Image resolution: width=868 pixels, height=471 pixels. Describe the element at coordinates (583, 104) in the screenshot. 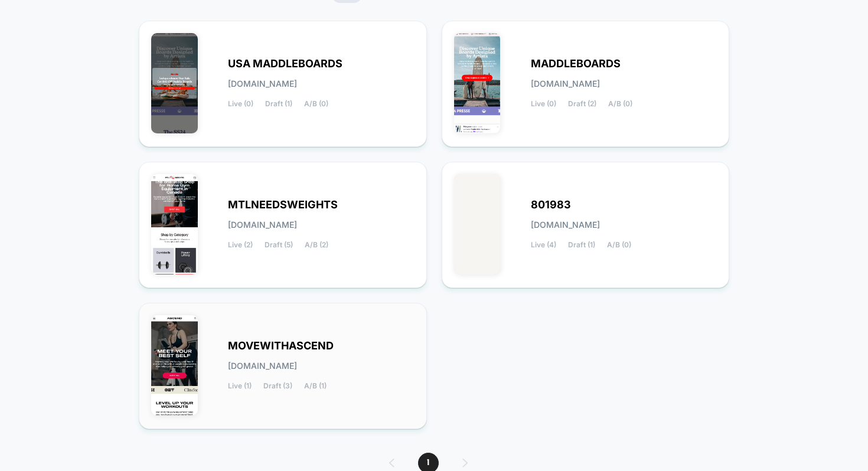

I see `span: Draft (2)` at that location.